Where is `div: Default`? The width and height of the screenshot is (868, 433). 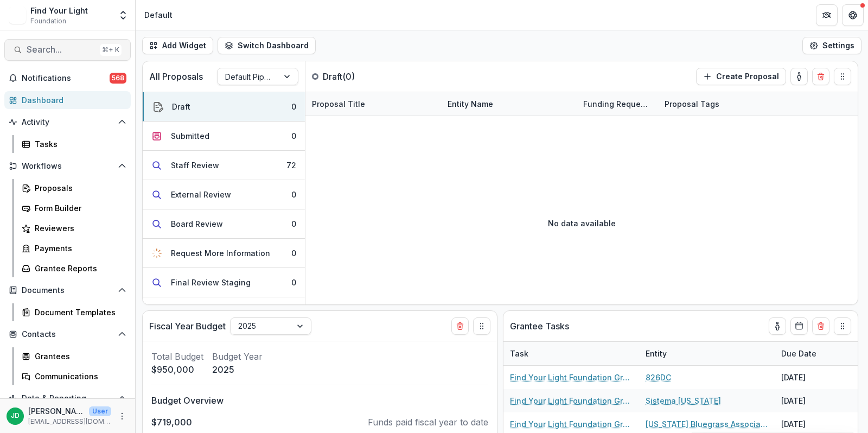 div: Default is located at coordinates (159, 15).